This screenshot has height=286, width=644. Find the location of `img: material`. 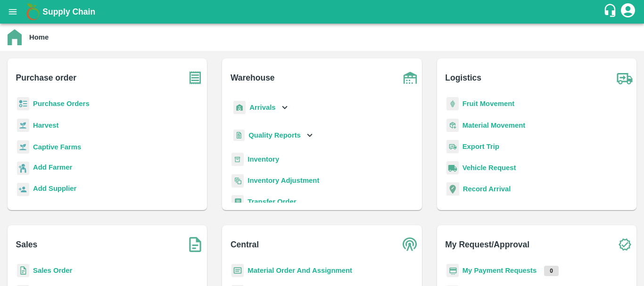

img: material is located at coordinates (452, 125).